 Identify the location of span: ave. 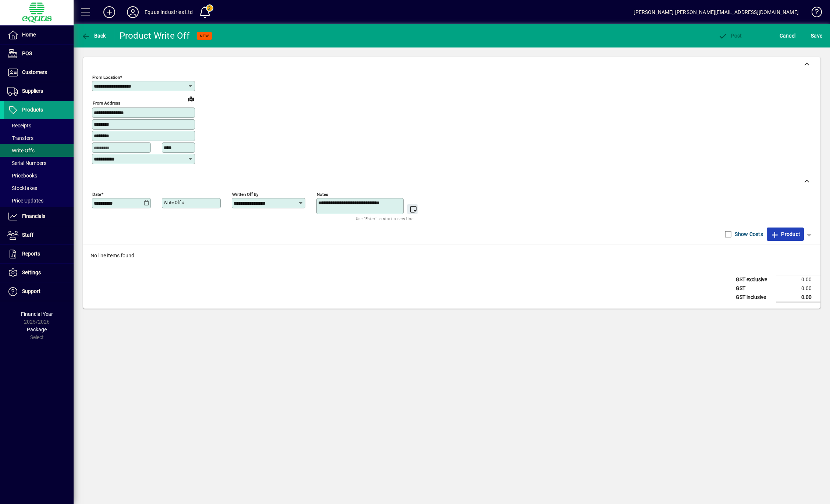
(817, 36).